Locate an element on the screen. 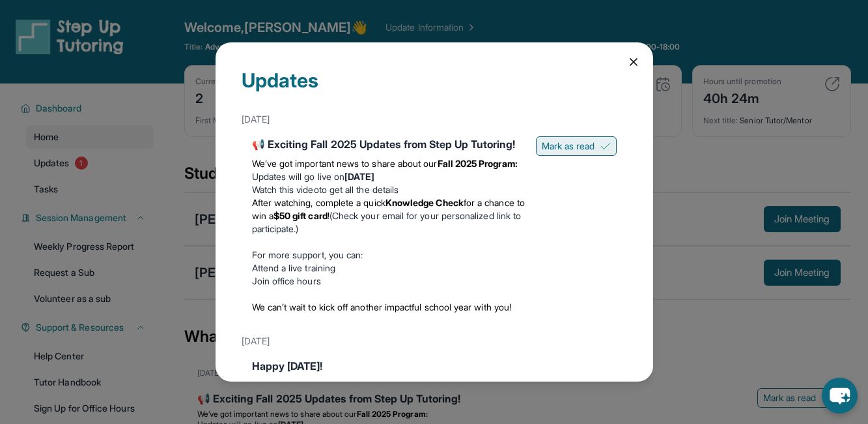  span: Mark as read is located at coordinates (568, 146).